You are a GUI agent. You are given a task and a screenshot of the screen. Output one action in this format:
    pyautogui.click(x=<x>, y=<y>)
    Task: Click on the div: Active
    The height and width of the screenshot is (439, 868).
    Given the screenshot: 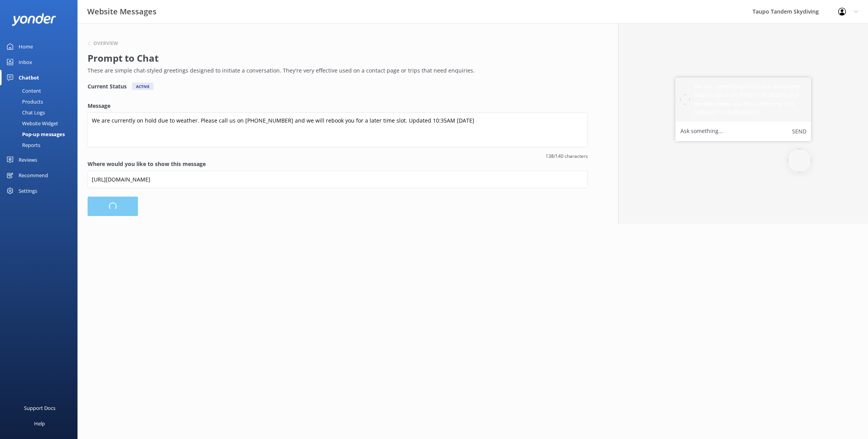 What is the action you would take?
    pyautogui.click(x=143, y=86)
    